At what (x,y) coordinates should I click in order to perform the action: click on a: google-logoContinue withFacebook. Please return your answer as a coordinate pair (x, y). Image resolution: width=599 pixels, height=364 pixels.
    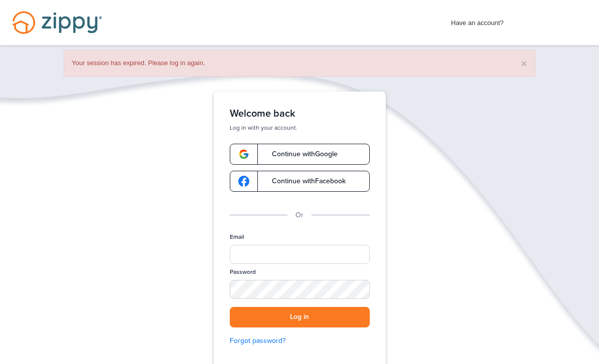
    Looking at the image, I should click on (299, 181).